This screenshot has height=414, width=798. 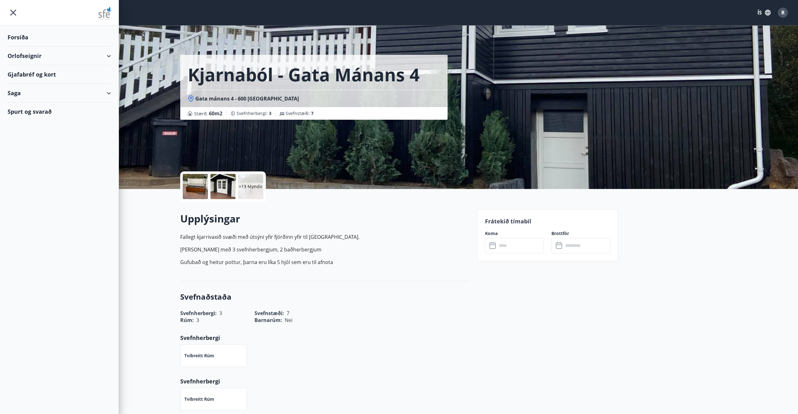 What do you see at coordinates (300, 113) in the screenshot?
I see `span: Svefnstæði :` at bounding box center [300, 113].